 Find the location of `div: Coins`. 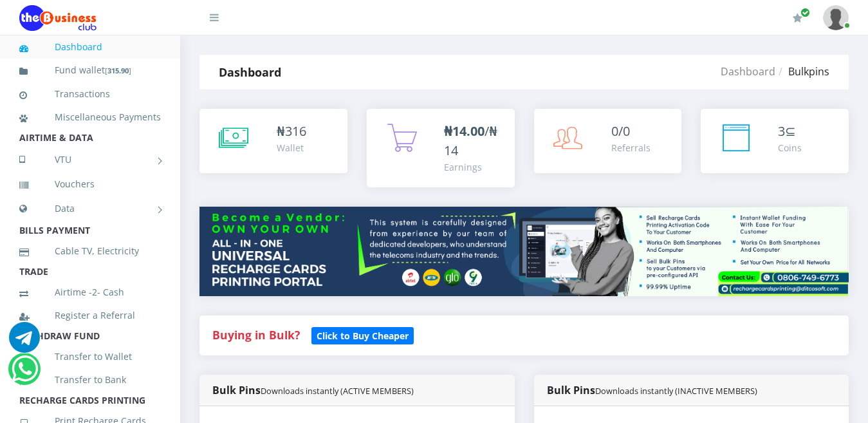

div: Coins is located at coordinates (789, 147).